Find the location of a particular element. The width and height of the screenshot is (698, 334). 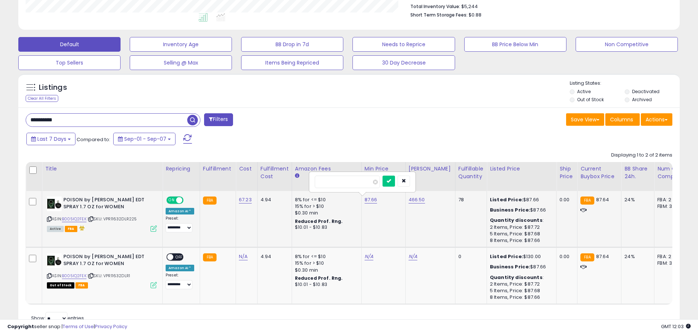

button: Sep-01 - Sep-07 is located at coordinates (144, 139).